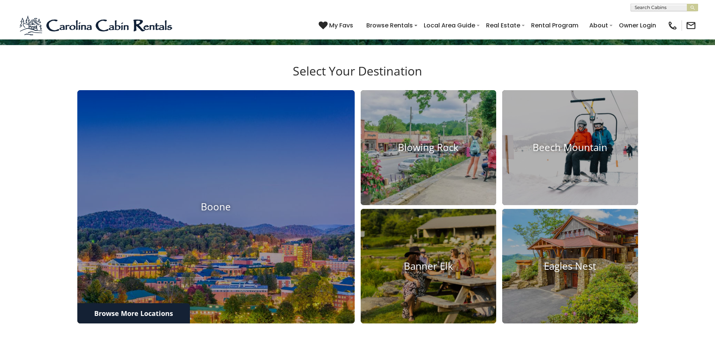 The width and height of the screenshot is (715, 358). What do you see at coordinates (691, 26) in the screenshot?
I see `img: mail-regular-black.png` at bounding box center [691, 26].